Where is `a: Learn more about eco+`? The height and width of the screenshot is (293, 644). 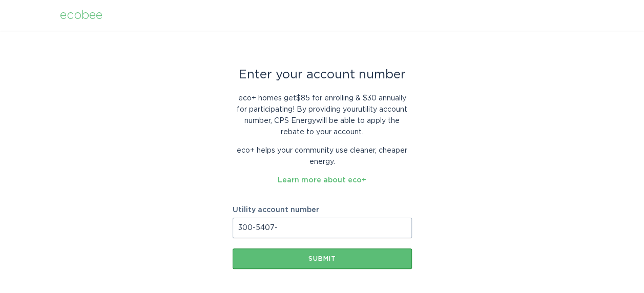 a: Learn more about eco+ is located at coordinates (322, 180).